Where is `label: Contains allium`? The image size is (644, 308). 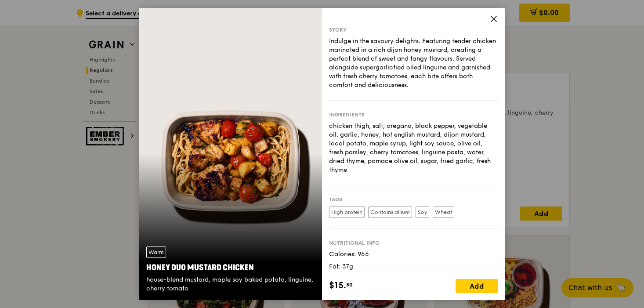 label: Contains allium is located at coordinates (390, 212).